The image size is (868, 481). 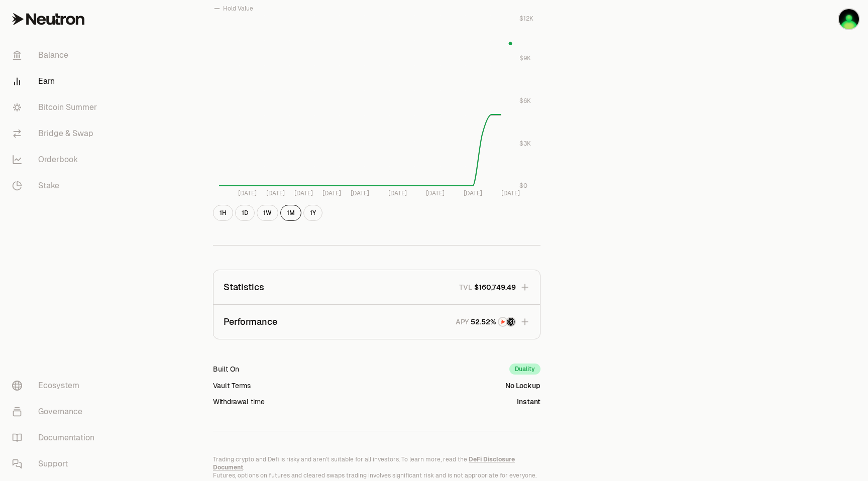 I want to click on button: 1D, so click(x=244, y=213).